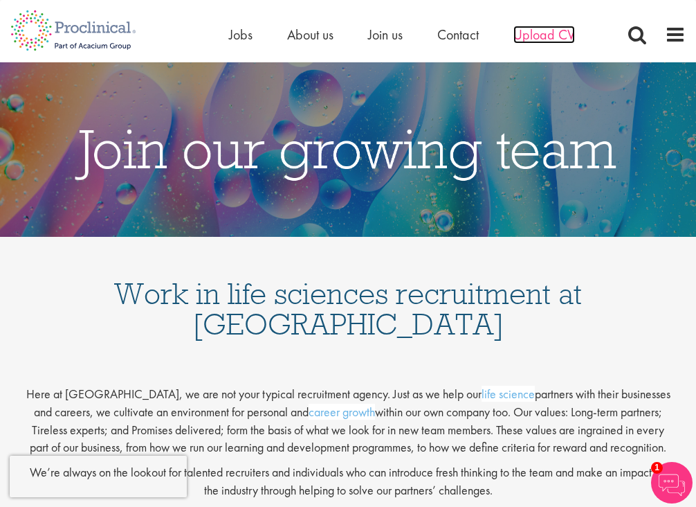 Image resolution: width=696 pixels, height=507 pixels. Describe the element at coordinates (342, 411) in the screenshot. I see `a: career growth` at that location.